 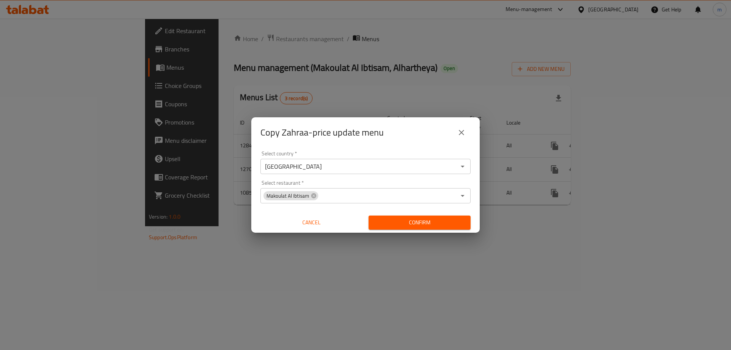 What do you see at coordinates (420, 222) in the screenshot?
I see `button: Confirm` at bounding box center [420, 222].